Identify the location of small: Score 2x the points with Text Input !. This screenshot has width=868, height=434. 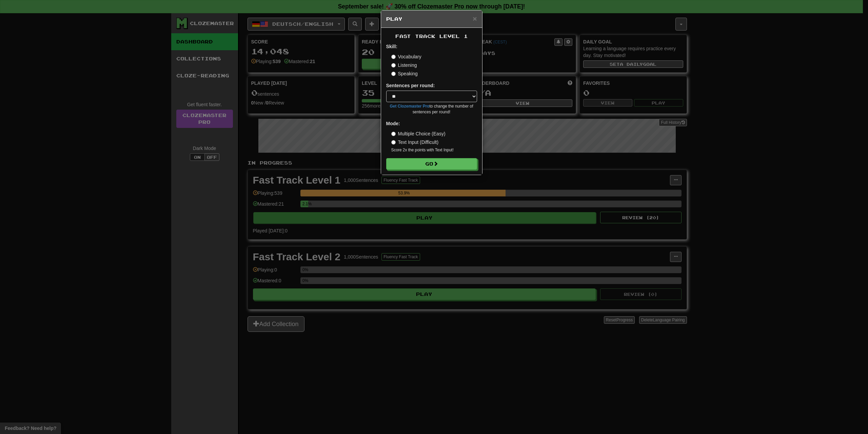
(434, 150).